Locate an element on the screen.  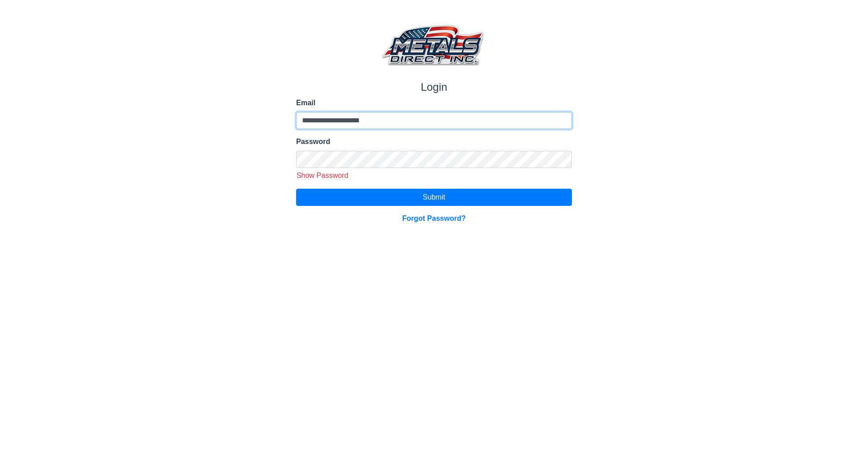
h1: Login is located at coordinates (434, 87).